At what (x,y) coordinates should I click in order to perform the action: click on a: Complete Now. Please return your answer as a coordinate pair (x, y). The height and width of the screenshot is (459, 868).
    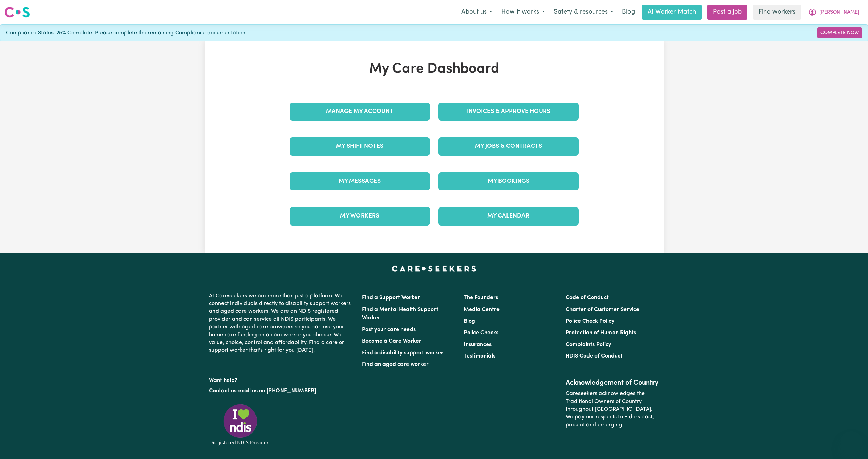
    Looking at the image, I should click on (840, 32).